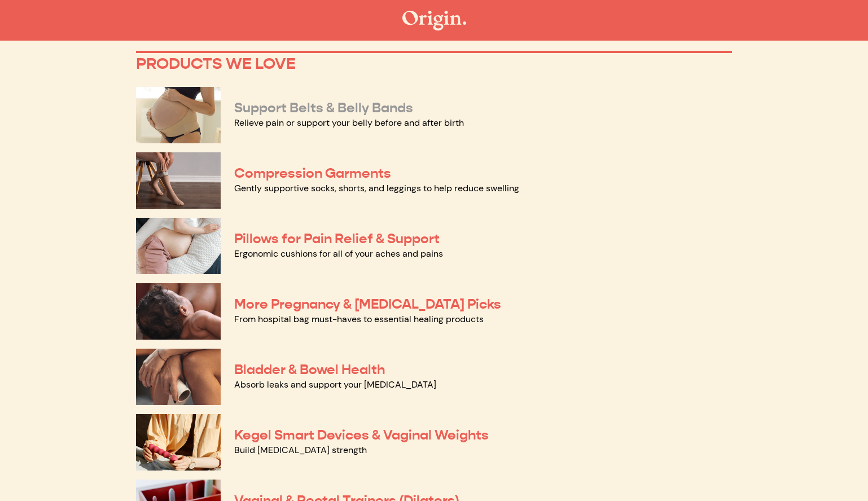 The height and width of the screenshot is (501, 868). I want to click on img: The Origin Shop, so click(434, 20).